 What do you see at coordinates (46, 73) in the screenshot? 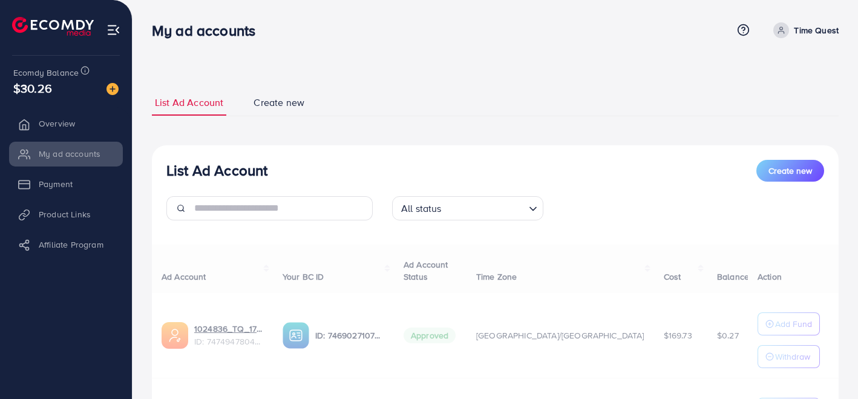
I see `span: Ecomdy Balance` at bounding box center [46, 73].